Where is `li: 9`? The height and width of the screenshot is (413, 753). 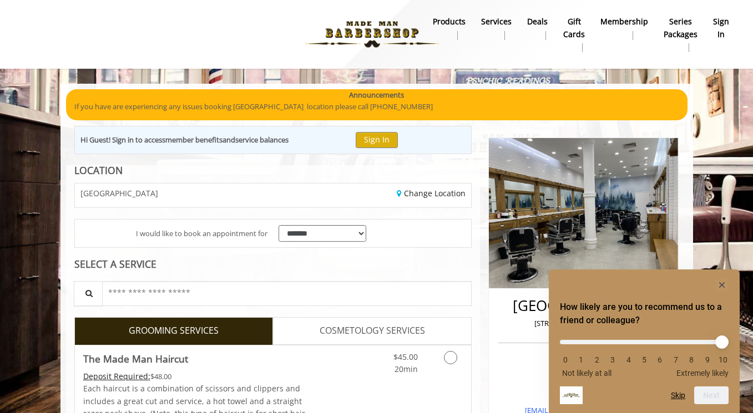 li: 9 is located at coordinates (708, 360).